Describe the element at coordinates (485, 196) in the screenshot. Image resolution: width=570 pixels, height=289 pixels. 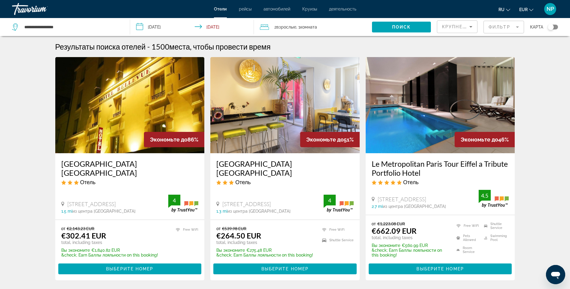
I see `div: 4.5` at that location.